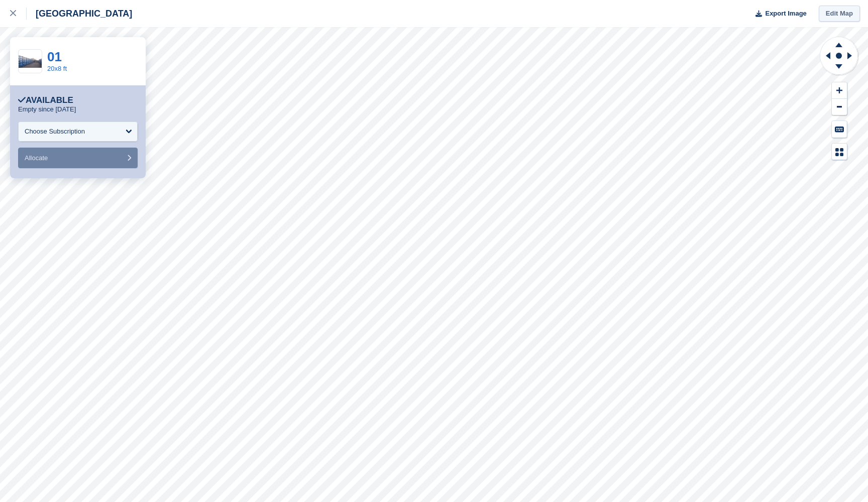  Describe the element at coordinates (785, 13) in the screenshot. I see `span: Export Image` at that location.